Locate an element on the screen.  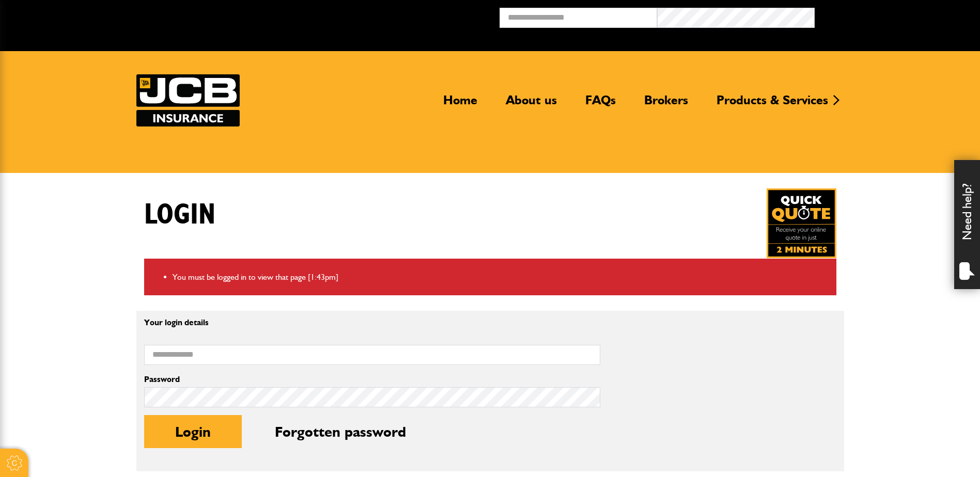
div: Need help? is located at coordinates (967, 225).